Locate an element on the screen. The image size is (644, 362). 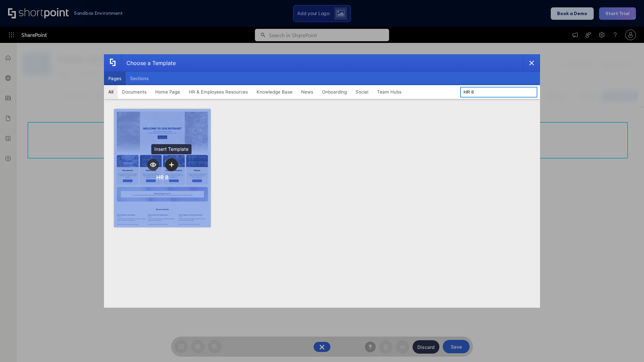
button: Sections is located at coordinates (139, 78).